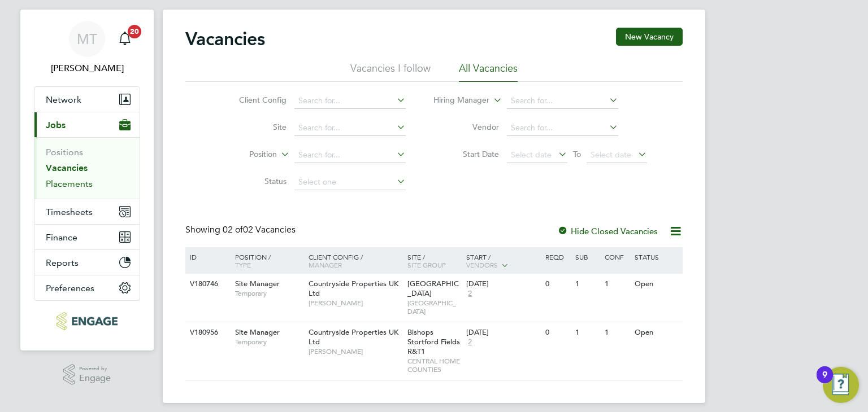 The height and width of the screenshot is (412, 868). What do you see at coordinates (56, 125) in the screenshot?
I see `span: Jobs` at bounding box center [56, 125].